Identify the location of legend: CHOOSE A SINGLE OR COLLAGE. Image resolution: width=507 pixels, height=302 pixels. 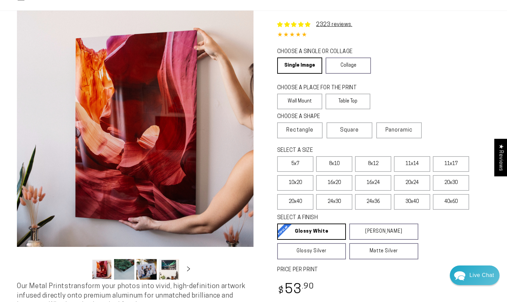
(321, 52).